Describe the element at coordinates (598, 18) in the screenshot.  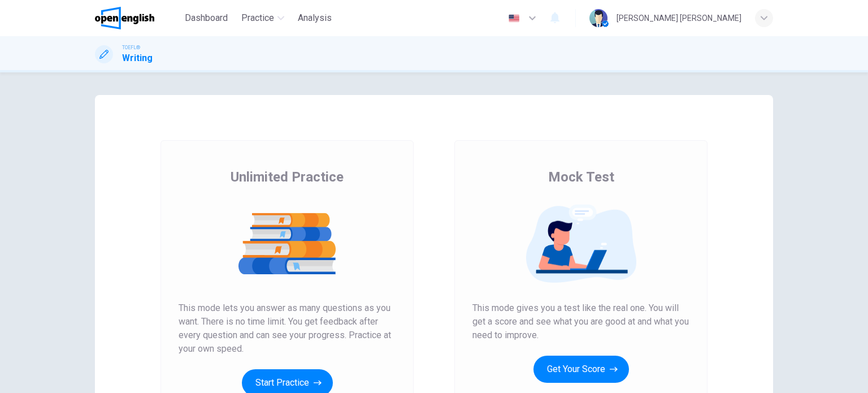
I see `img: Profile picture` at that location.